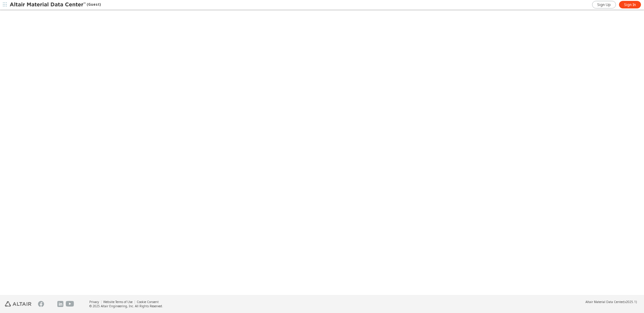 The width and height of the screenshot is (644, 313). I want to click on span: Sign Up, so click(605, 4).